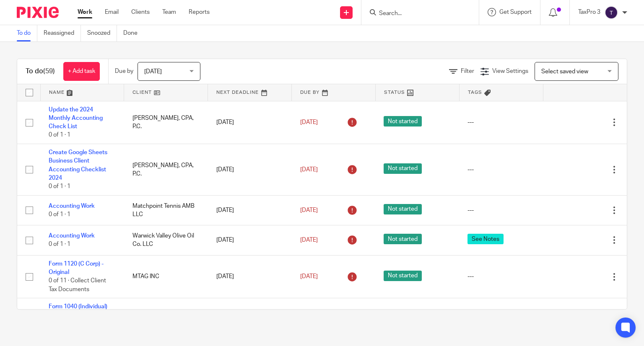 Image resolution: width=644 pixels, height=346 pixels. I want to click on img: Pixie, so click(38, 12).